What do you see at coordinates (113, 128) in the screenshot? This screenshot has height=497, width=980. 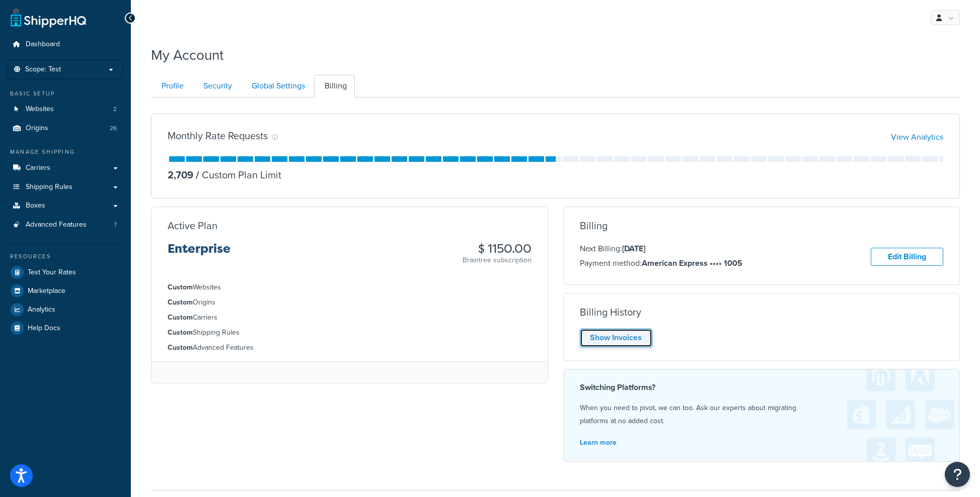 I see `span: 26` at bounding box center [113, 128].